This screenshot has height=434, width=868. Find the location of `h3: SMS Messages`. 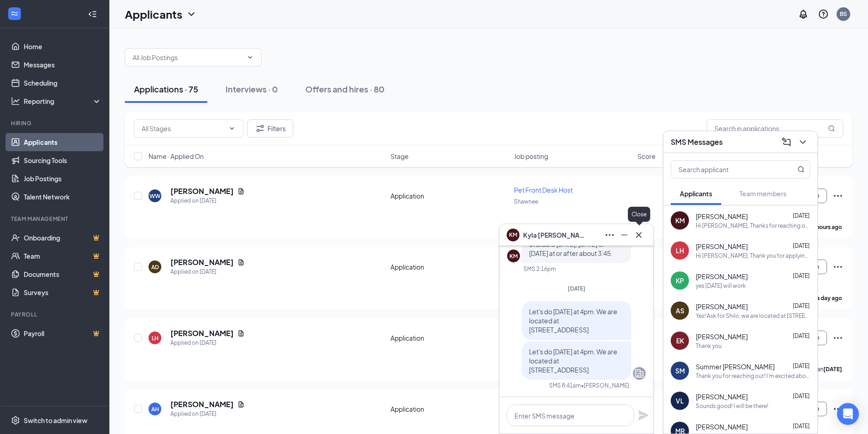

h3: SMS Messages is located at coordinates (697, 142).